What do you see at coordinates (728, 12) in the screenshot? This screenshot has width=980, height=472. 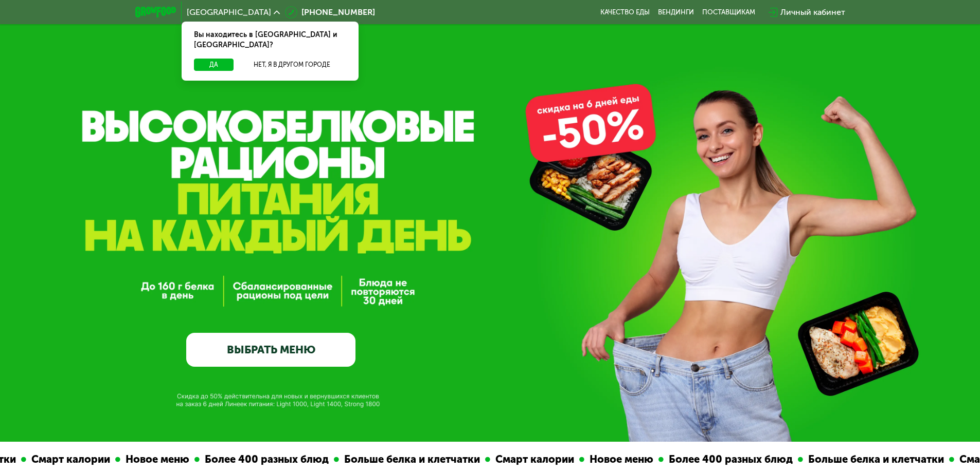 I see `div: поставщикам` at bounding box center [728, 12].